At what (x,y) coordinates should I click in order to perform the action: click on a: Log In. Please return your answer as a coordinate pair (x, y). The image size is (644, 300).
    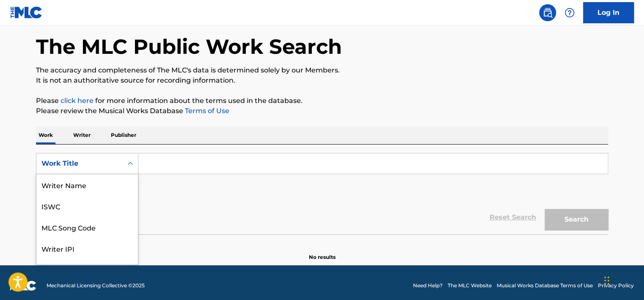
    Looking at the image, I should click on (608, 13).